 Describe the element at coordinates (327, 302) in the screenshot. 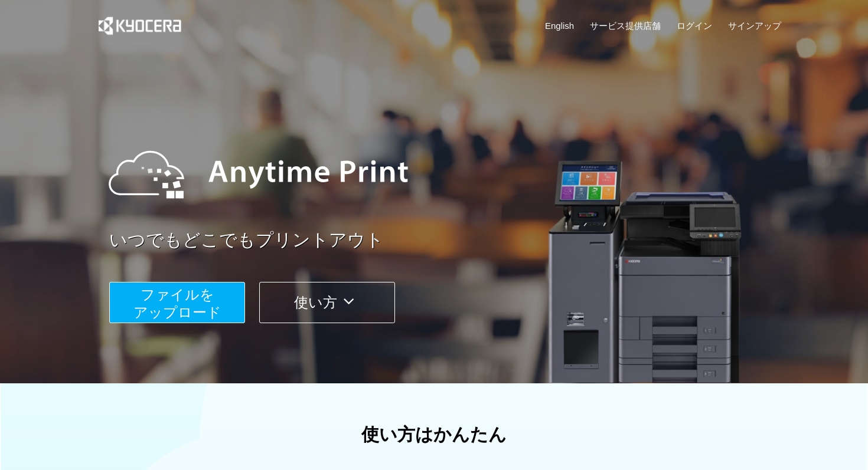

I see `button: 使い方` at that location.